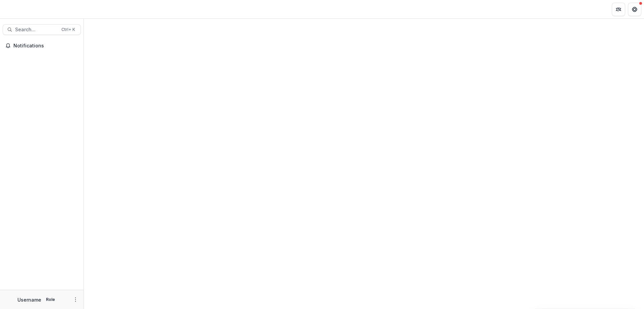 The image size is (644, 309). I want to click on button: Search..., so click(41, 30).